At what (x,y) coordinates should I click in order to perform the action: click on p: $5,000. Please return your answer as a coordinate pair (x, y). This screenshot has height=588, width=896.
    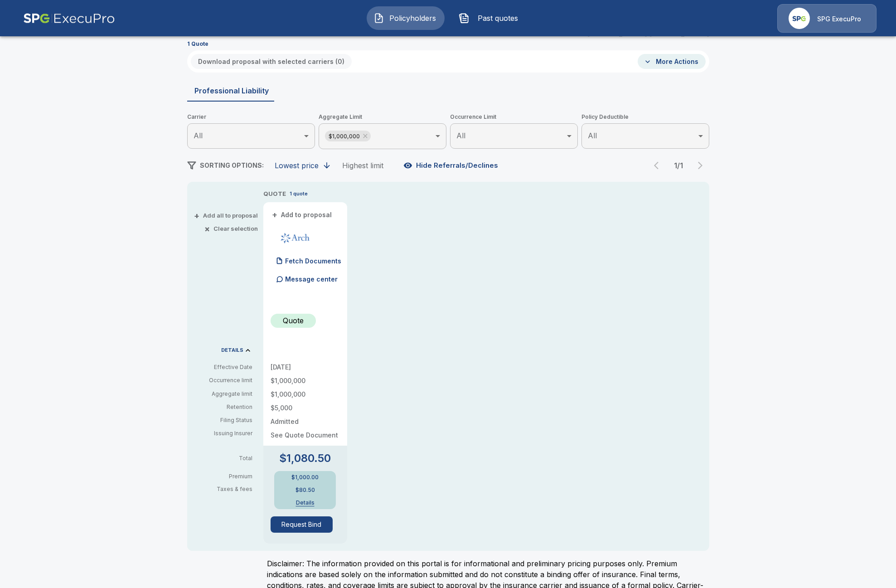
    Looking at the image, I should click on (305, 407).